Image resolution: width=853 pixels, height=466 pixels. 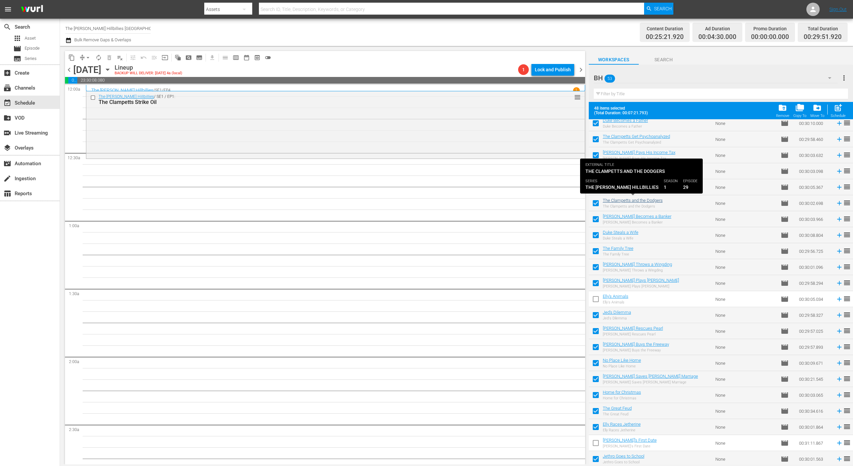 What do you see at coordinates (823, 37) in the screenshot?
I see `span: 00:29:51.920` at bounding box center [823, 37].